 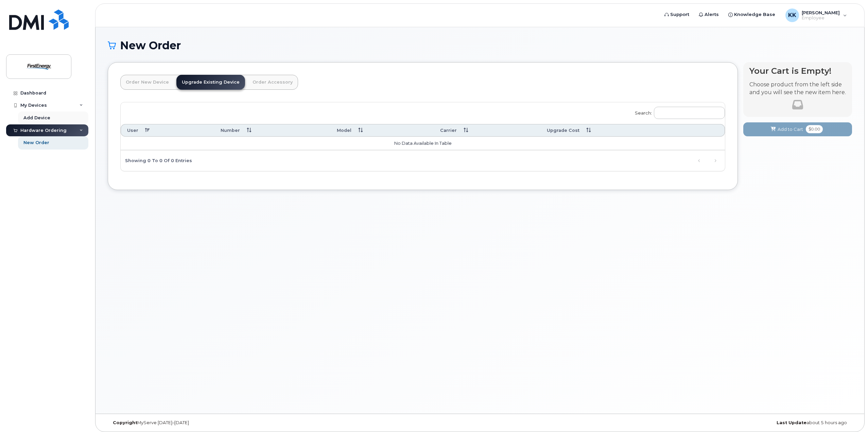 I want to click on div: Showing 0 to 0 of 0 entries, so click(x=156, y=160).